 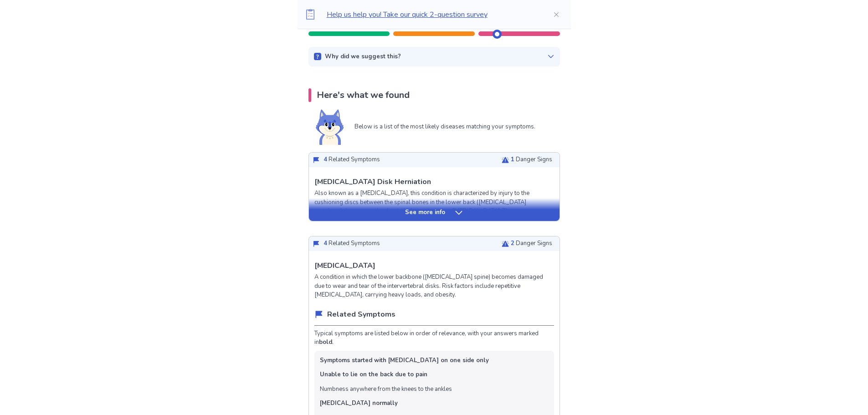 I want to click on b: bold, so click(x=326, y=342).